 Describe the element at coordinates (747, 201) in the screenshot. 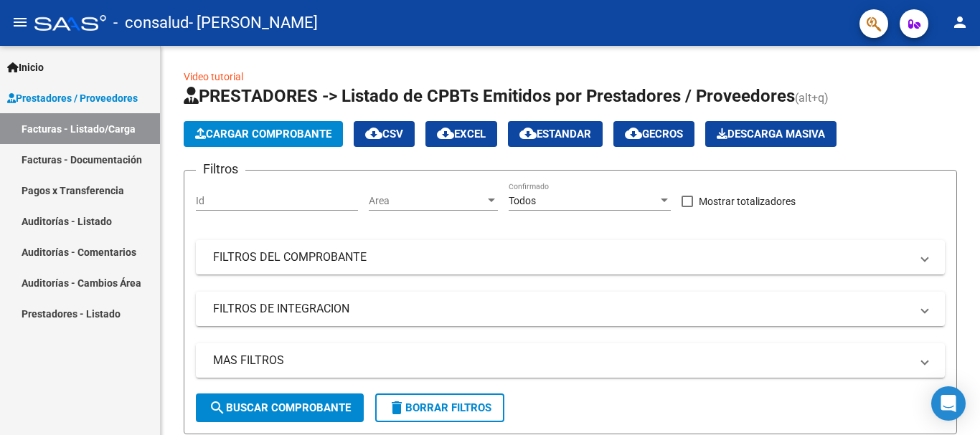

I see `span: Mostrar totalizadores` at that location.